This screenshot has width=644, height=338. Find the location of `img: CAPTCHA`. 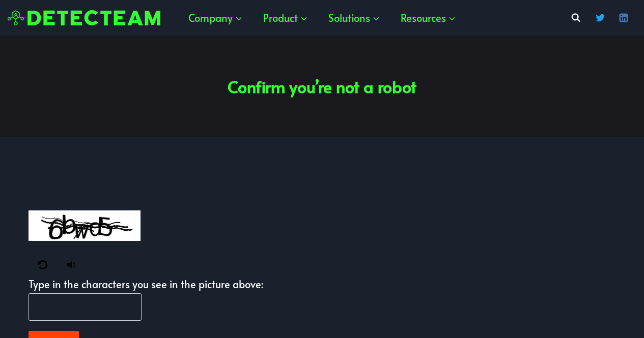

img: CAPTCHA is located at coordinates (84, 226).